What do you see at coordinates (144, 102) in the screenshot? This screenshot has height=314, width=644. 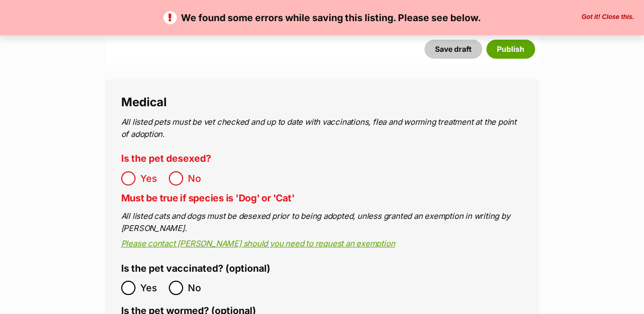 I see `span: Medical` at bounding box center [144, 102].